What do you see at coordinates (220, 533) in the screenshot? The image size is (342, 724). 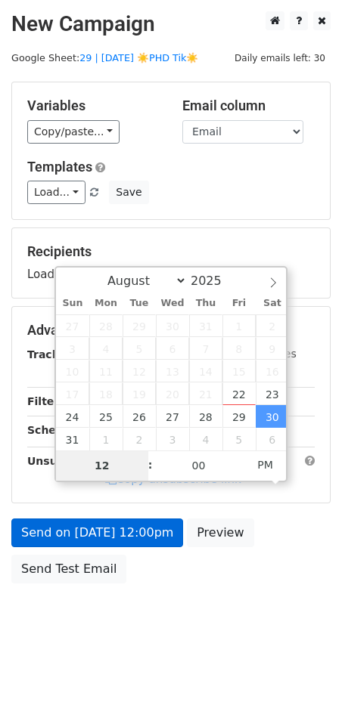 I see `a: Preview` at bounding box center [220, 533].